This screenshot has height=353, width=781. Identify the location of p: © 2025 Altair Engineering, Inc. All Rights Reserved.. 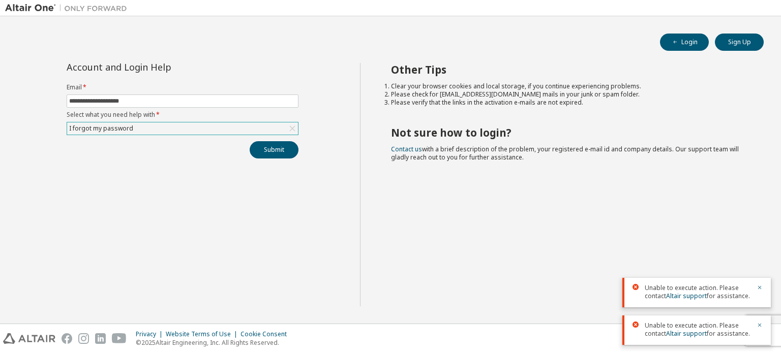
(214, 343).